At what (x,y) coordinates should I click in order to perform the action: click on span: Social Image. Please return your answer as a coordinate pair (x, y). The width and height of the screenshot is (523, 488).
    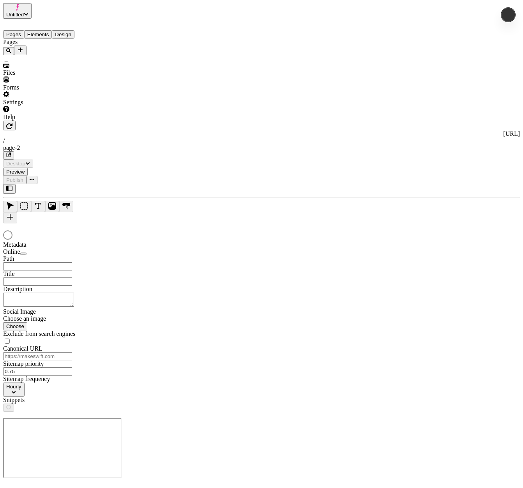
    Looking at the image, I should click on (19, 311).